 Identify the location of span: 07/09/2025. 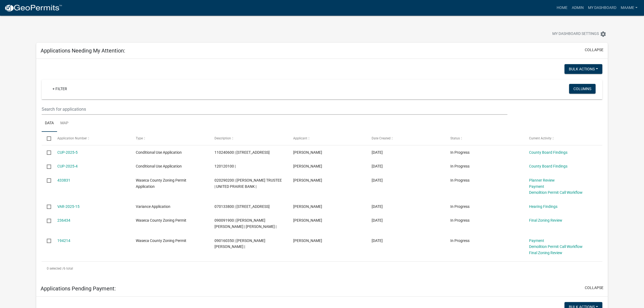
(377, 153).